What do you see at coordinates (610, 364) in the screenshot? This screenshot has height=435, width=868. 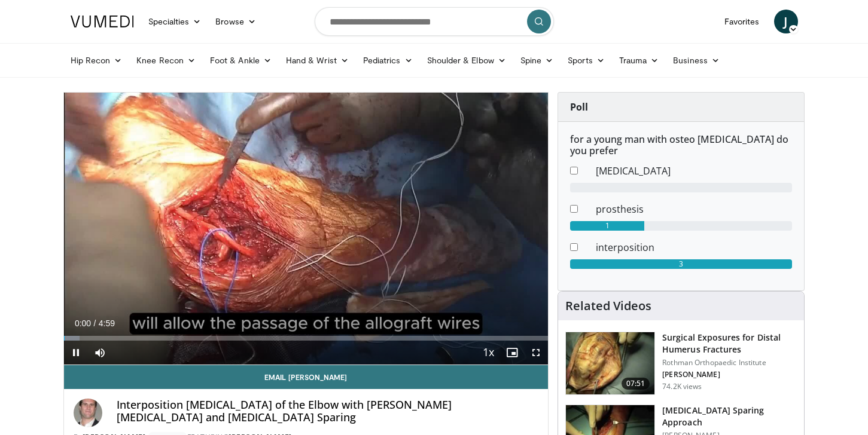 I see `img: 70322_0000_3.png.150x105_q85_crop-smart_upscale.jpg` at bounding box center [610, 364].